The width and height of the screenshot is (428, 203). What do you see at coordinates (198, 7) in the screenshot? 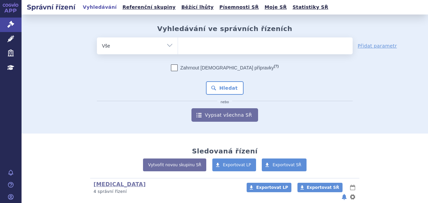
I see `a: Běžící lhůty` at bounding box center [198, 7].